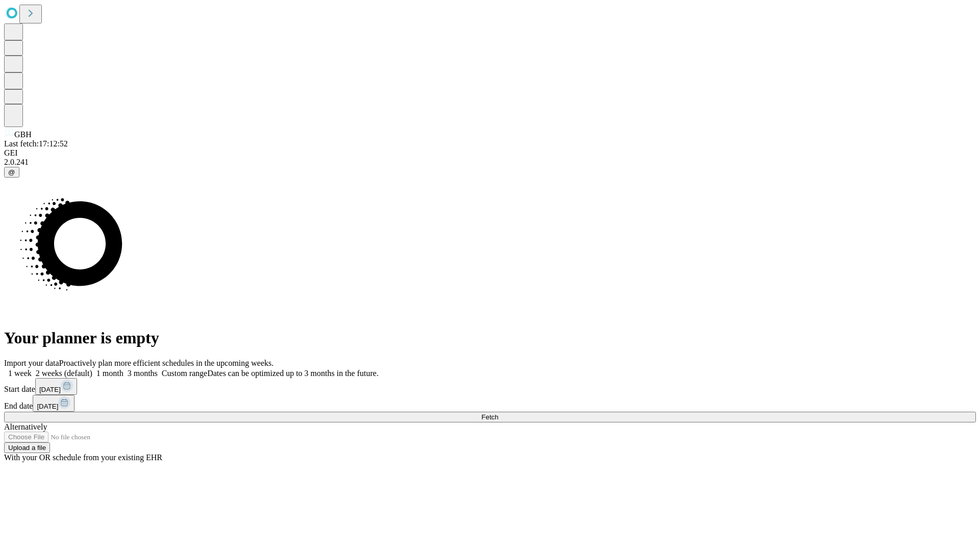  What do you see at coordinates (490, 162) in the screenshot?
I see `div: 2.0.241` at bounding box center [490, 162].